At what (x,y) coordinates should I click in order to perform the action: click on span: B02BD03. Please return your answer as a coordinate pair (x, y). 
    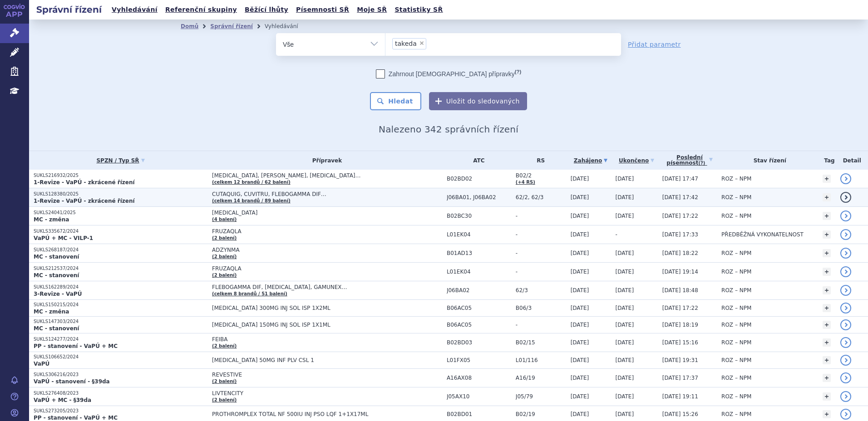
    Looking at the image, I should click on (479, 342).